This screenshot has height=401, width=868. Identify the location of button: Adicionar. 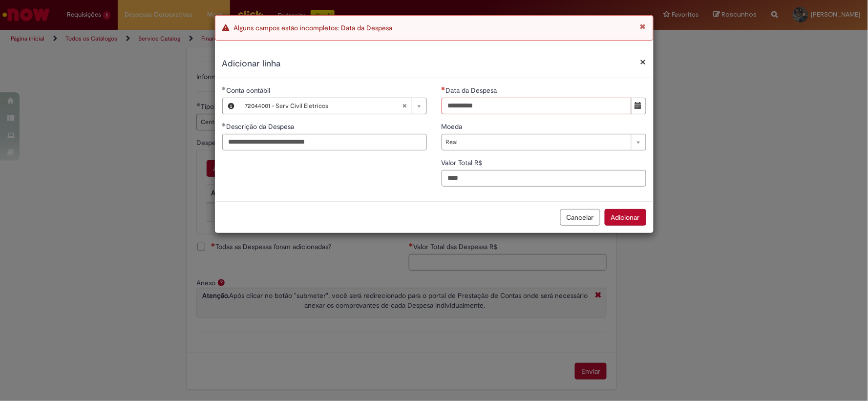
(625, 218).